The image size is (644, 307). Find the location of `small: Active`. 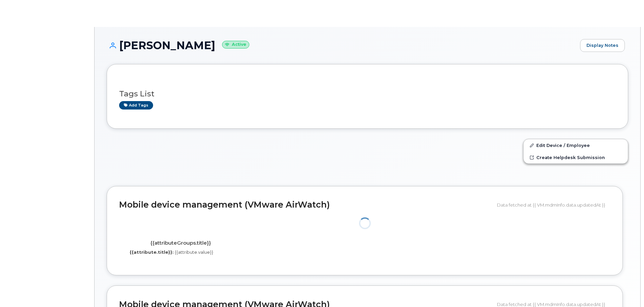

small: Active is located at coordinates (236, 45).